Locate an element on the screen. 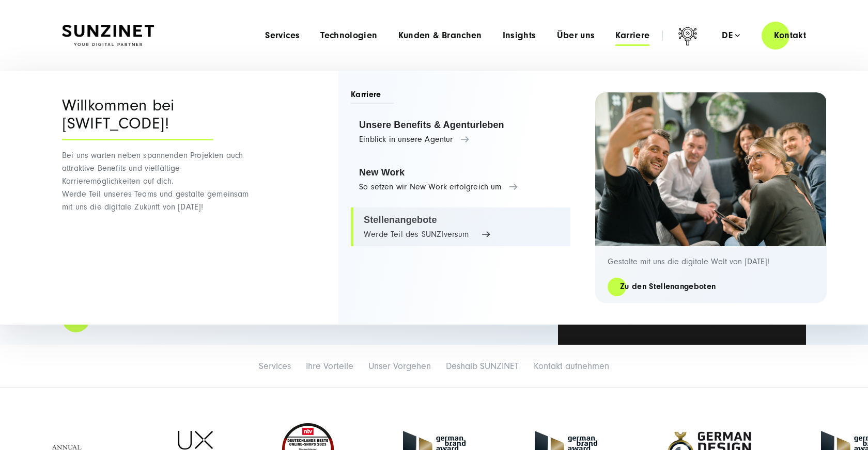 The image size is (868, 450). a: Zu den Stellenangeboten is located at coordinates (668, 286).